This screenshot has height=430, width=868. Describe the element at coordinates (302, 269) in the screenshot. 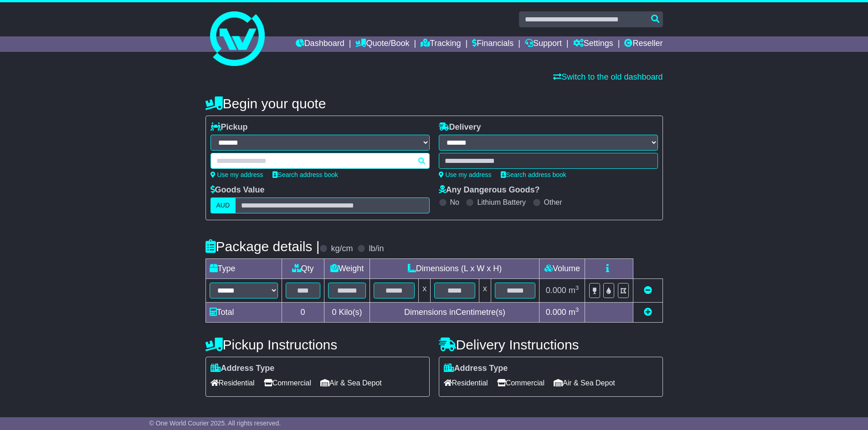

I see `td: Qty` at that location.